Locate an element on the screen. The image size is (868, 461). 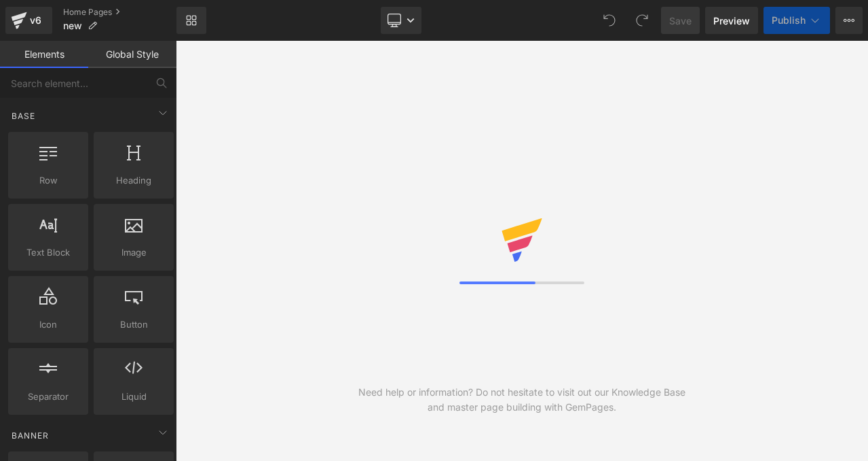
span: Base is located at coordinates (23, 116).